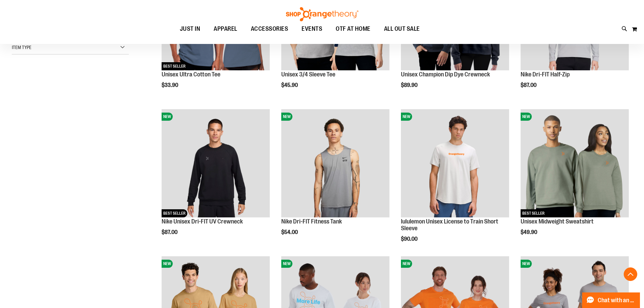 This screenshot has width=644, height=308. I want to click on a: Unisex 3/4 Sleeve Tee, so click(308, 75).